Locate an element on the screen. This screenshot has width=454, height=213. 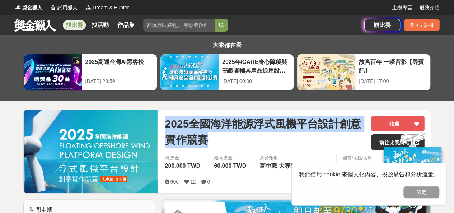
span: 2025全國海洋能源浮式風機平台設計創意實作競賽 is located at coordinates (265, 132).